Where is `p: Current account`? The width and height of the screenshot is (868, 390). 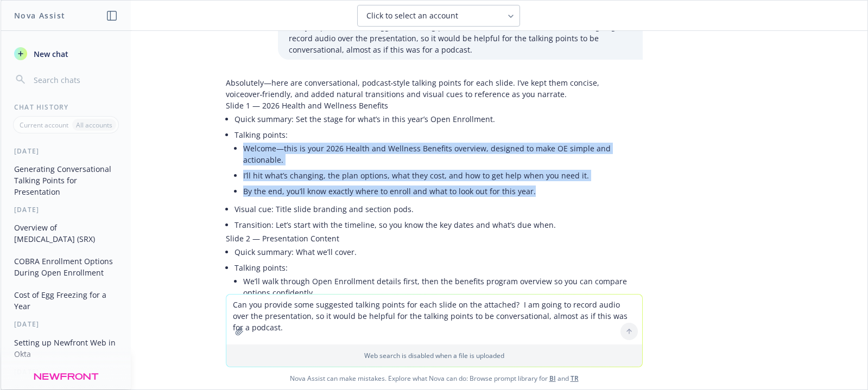 p: Current account is located at coordinates (44, 125).